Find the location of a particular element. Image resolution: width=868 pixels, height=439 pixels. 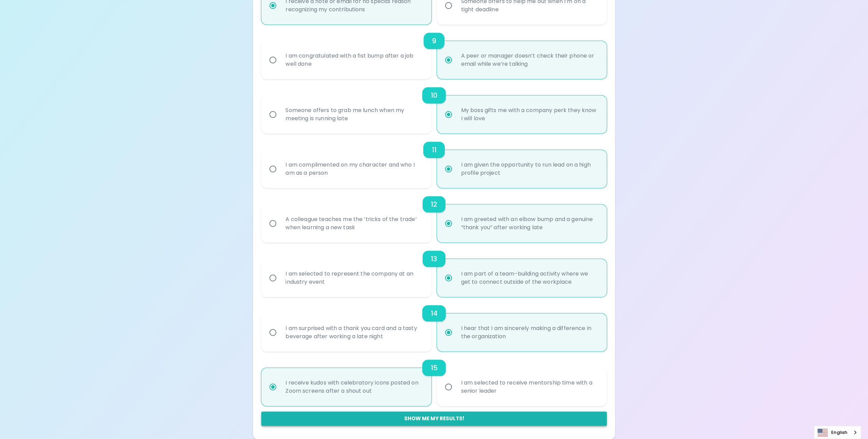

div: I am greeted with an elbow bump and a genuine “thank you” after working late is located at coordinates (530, 224).